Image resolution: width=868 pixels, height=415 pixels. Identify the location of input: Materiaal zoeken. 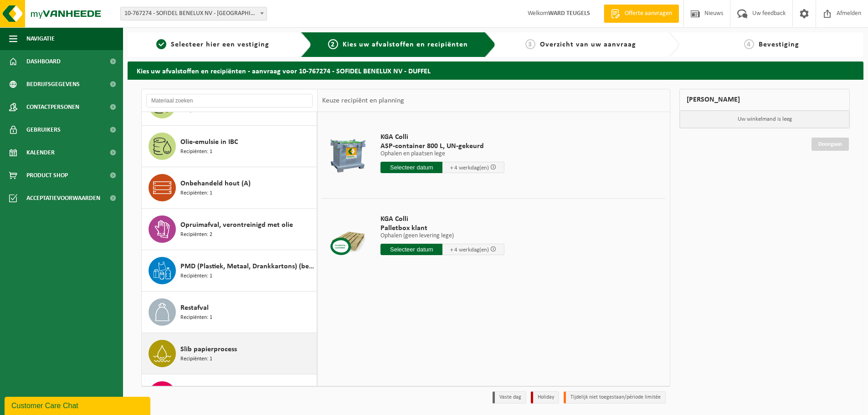
(229, 101).